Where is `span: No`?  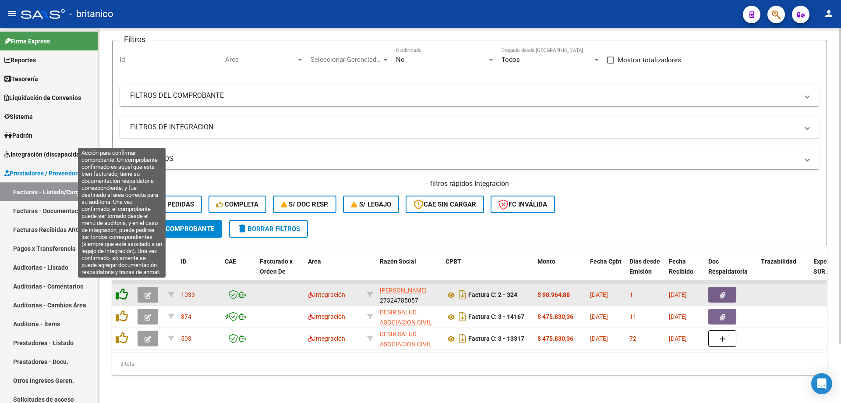
span: No is located at coordinates (401, 60).